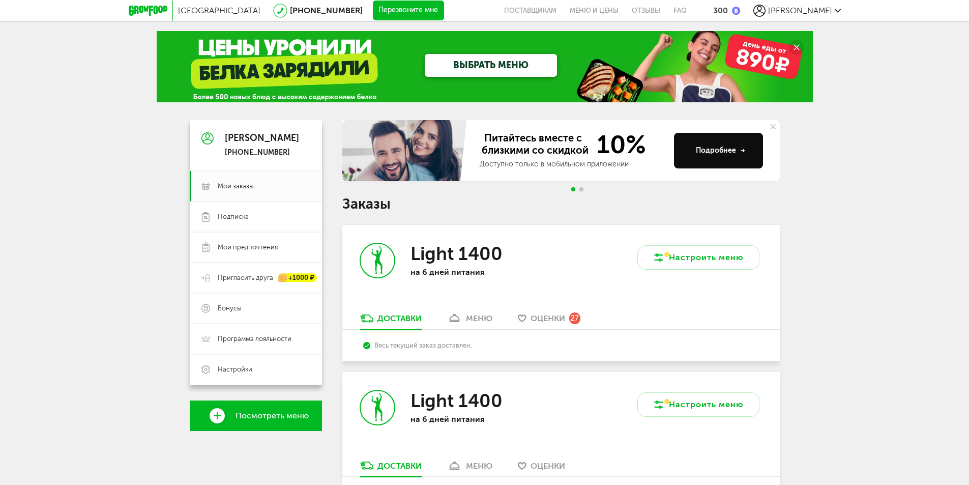 The width and height of the screenshot is (969, 485). I want to click on a: Программа лояльности, so click(256, 339).